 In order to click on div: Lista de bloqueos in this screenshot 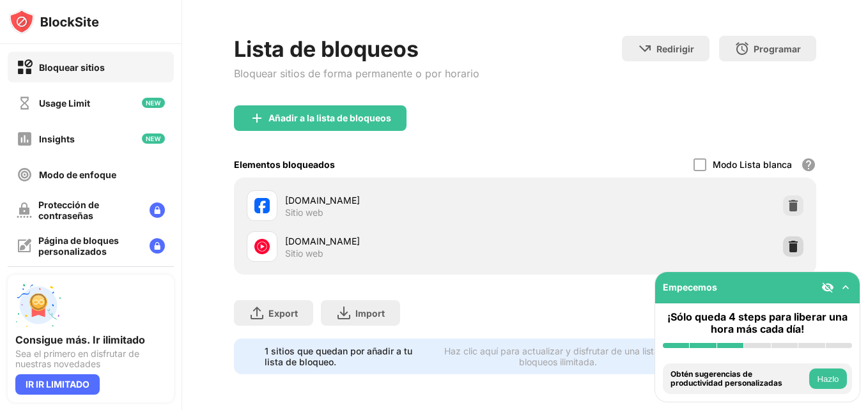, I will do `click(357, 49)`.